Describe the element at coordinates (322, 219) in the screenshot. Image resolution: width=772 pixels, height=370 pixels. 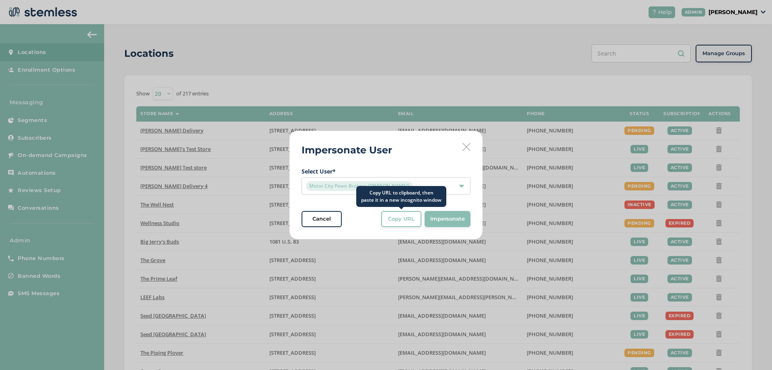
I see `button: Cancel` at that location.